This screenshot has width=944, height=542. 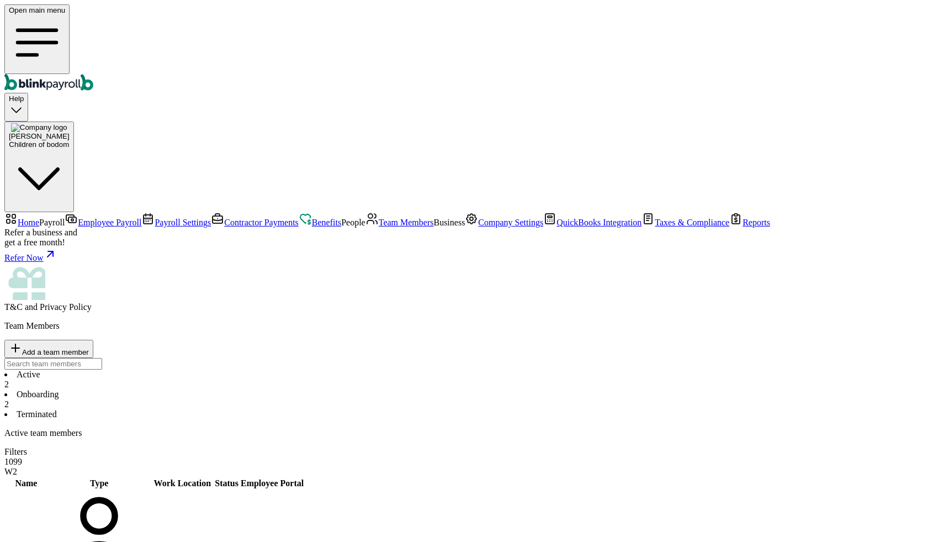 What do you see at coordinates (750, 222) in the screenshot?
I see `a: Reports` at bounding box center [750, 222].